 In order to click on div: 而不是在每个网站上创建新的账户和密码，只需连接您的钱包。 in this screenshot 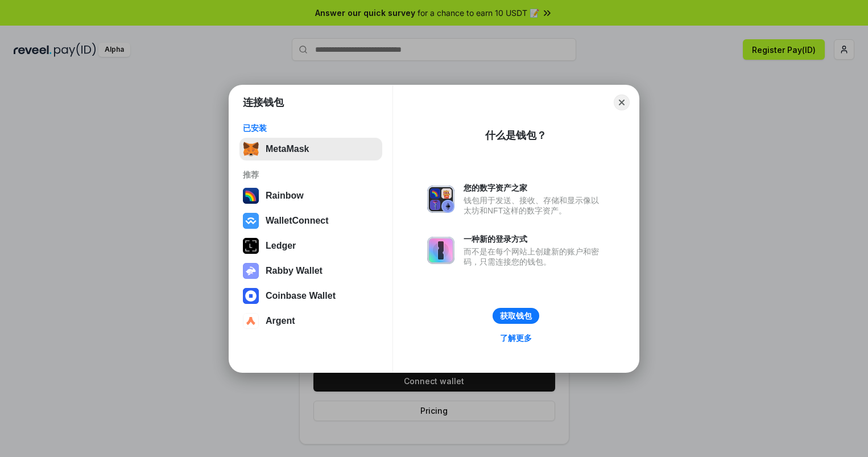, I will do `click(534, 257)`.